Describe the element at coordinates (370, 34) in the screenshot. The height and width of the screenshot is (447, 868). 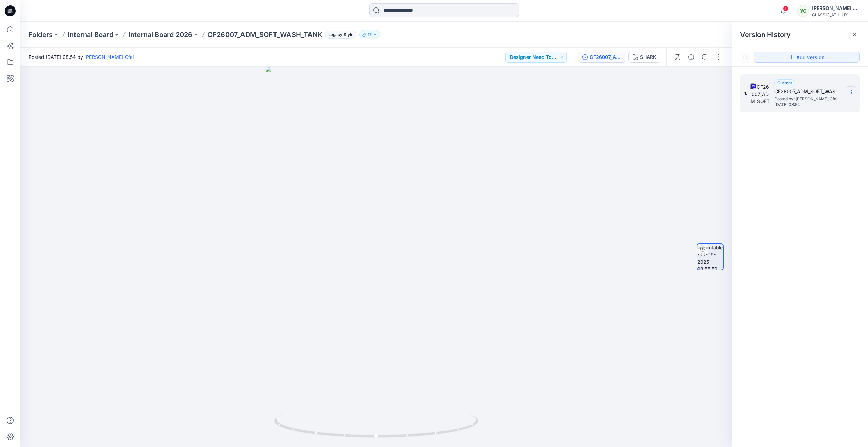
I see `button: 17` at that location.